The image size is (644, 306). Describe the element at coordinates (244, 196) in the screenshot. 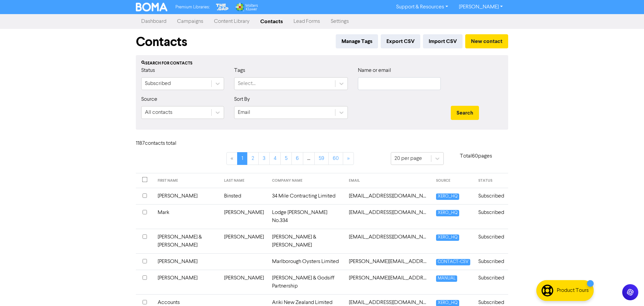

I see `td: Binsted` at that location.